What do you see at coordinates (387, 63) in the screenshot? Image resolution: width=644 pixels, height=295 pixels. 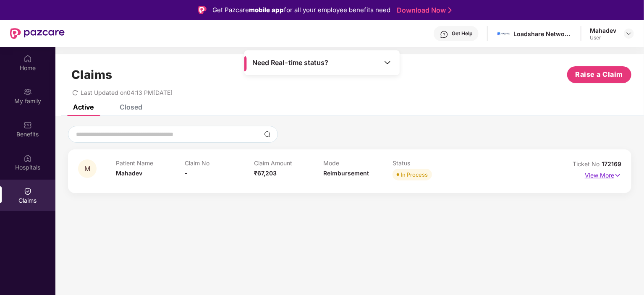 I see `img: Toggle Icon` at bounding box center [387, 63].